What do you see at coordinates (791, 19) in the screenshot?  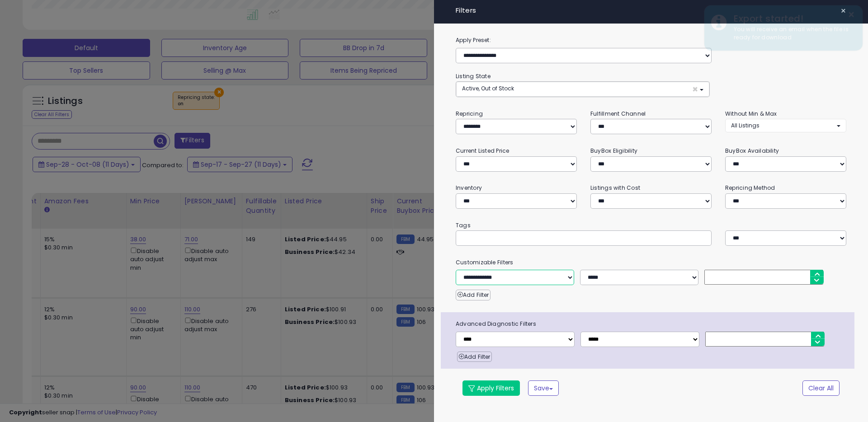 I see `div: Export started!` at bounding box center [791, 19].